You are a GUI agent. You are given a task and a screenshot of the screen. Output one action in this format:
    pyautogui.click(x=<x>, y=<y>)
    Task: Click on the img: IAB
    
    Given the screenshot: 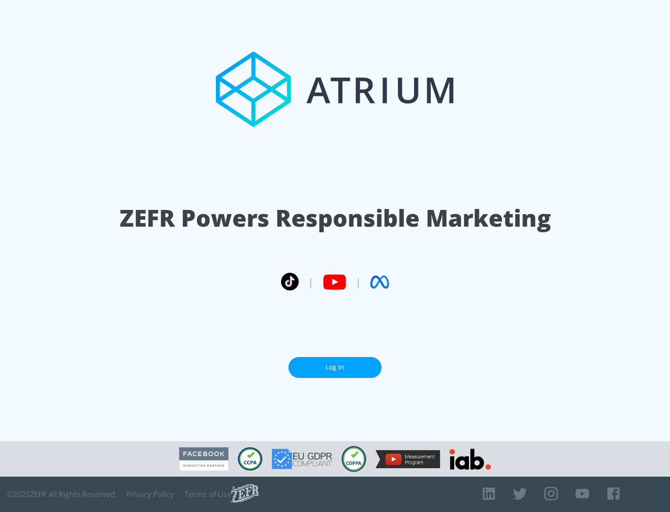 What is the action you would take?
    pyautogui.click(x=470, y=459)
    